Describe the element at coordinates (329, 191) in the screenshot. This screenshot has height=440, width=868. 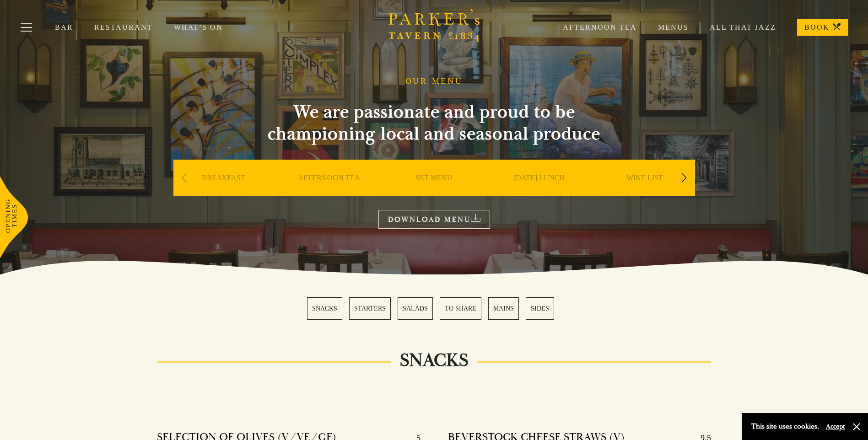
I see `a: AFTERNOON TEA` at that location.